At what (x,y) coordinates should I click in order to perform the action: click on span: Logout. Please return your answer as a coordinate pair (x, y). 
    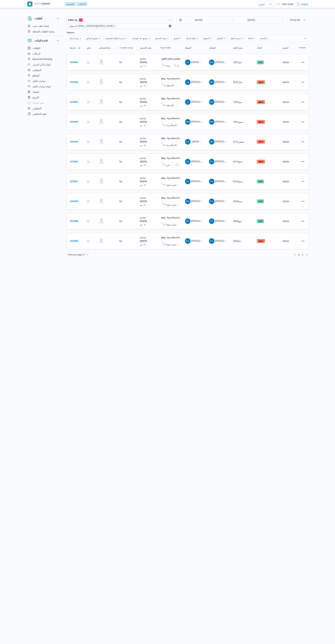
    Looking at the image, I should click on (305, 4).